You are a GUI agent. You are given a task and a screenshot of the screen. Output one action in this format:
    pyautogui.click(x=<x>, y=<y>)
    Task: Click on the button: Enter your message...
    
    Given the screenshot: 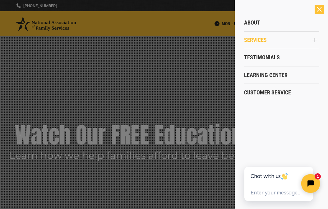 What is the action you would take?
    pyautogui.click(x=45, y=46)
    